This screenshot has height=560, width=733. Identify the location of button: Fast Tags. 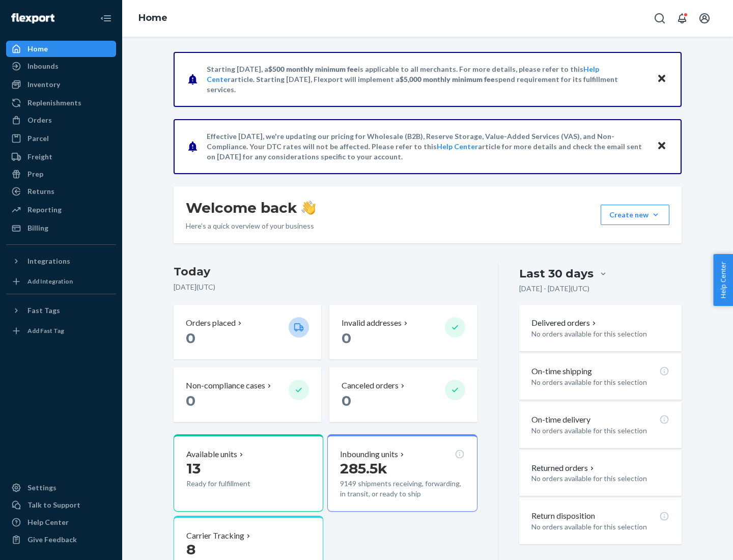
(61, 310).